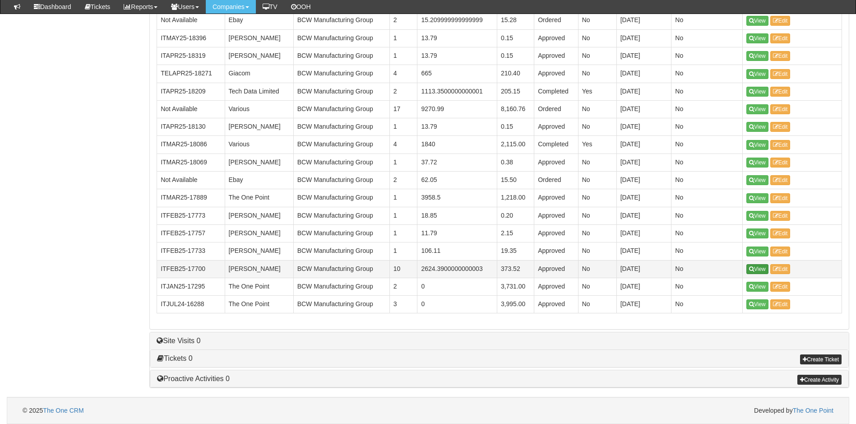 The width and height of the screenshot is (856, 424). I want to click on td: ITAPR25-18209, so click(191, 91).